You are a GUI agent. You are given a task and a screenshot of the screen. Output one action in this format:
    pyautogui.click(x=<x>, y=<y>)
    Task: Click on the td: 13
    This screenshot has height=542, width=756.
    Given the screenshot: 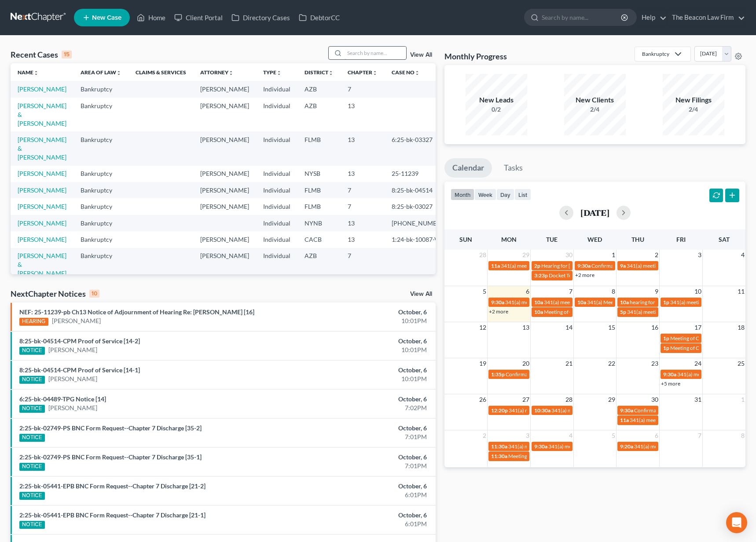 What is the action you would take?
    pyautogui.click(x=362, y=148)
    